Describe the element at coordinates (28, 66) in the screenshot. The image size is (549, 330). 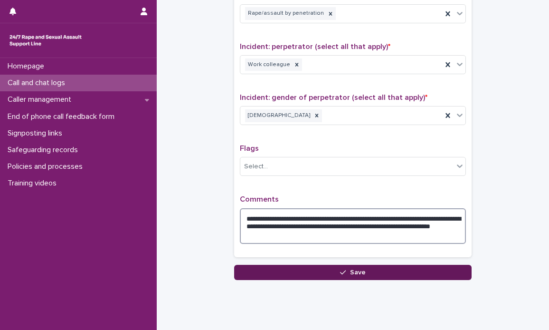
I see `p: Homepage` at that location.